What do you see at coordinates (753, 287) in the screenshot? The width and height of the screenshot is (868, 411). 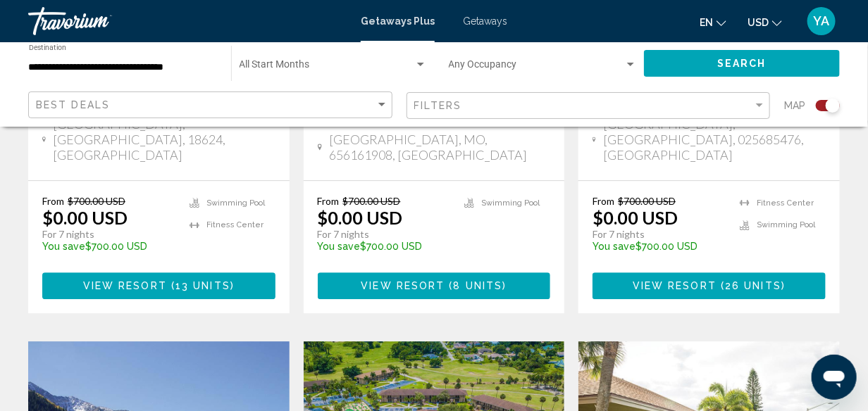 I see `span: 26 units` at bounding box center [753, 287].